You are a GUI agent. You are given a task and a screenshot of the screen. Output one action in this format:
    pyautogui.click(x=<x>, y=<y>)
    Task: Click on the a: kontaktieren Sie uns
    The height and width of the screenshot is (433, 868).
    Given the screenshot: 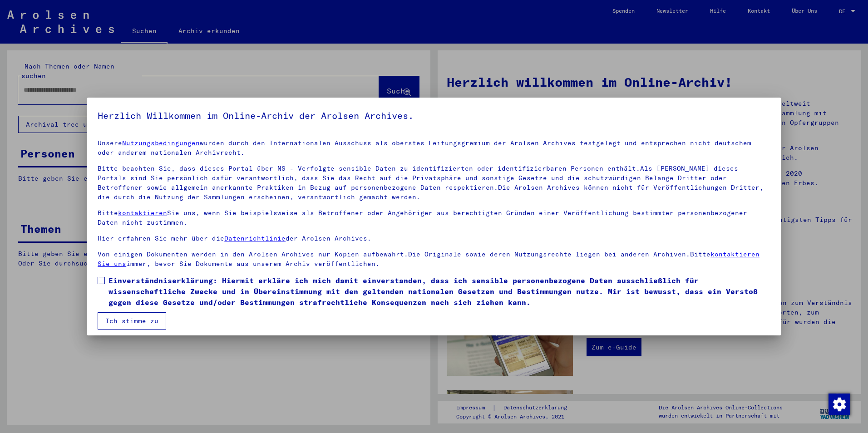 What is the action you would take?
    pyautogui.click(x=428, y=259)
    